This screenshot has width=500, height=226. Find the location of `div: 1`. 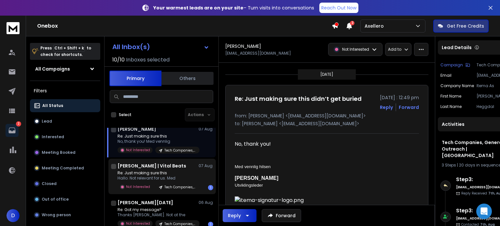

div: 1 is located at coordinates (211, 188).